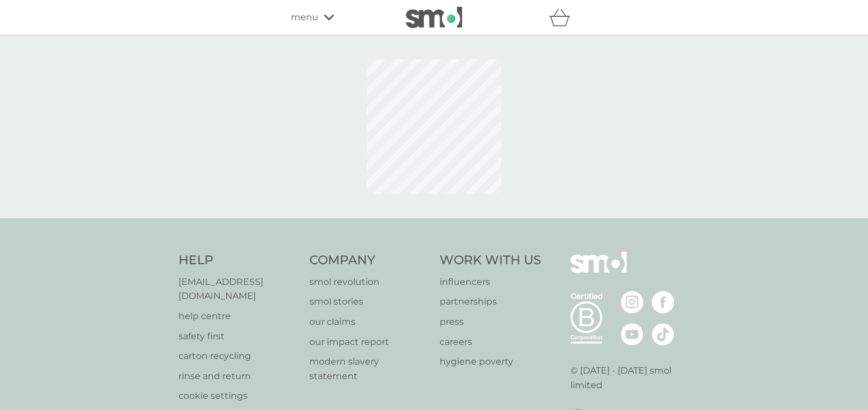 This screenshot has height=410, width=868. I want to click on img: visit the smol Tiktok page, so click(663, 334).